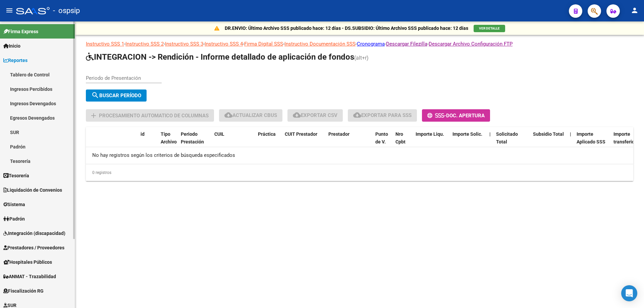  I want to click on mat-icon: person, so click(634, 11).